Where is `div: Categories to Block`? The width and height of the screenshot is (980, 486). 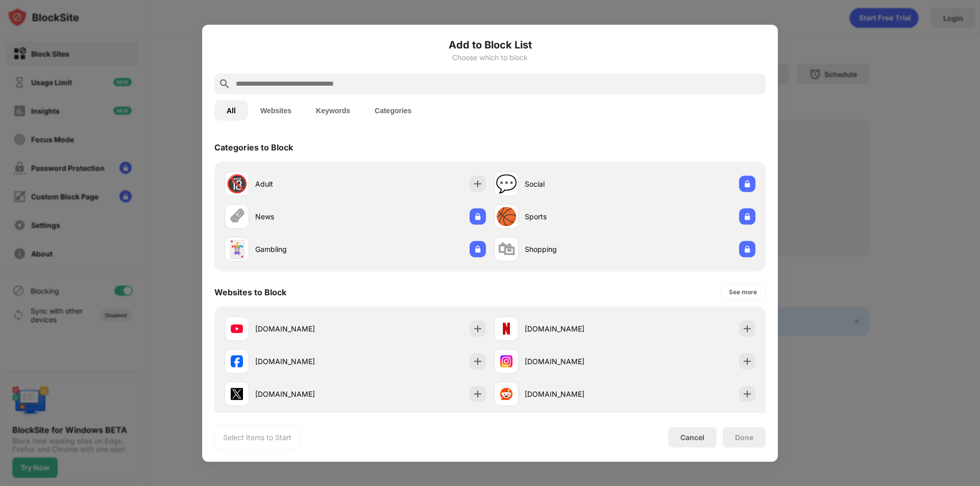 div: Categories to Block is located at coordinates (253, 147).